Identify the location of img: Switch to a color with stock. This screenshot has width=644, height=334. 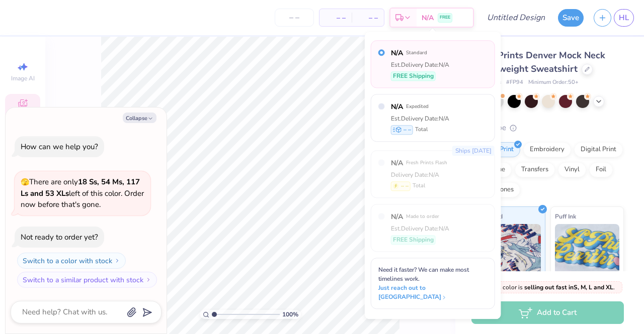
(117, 261).